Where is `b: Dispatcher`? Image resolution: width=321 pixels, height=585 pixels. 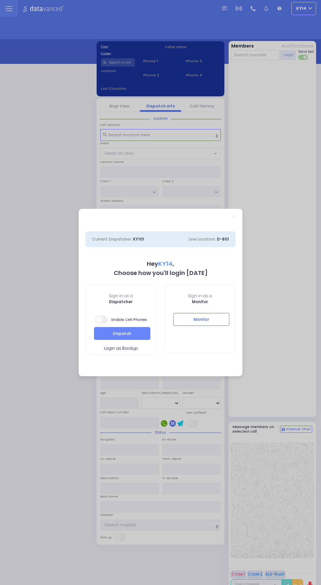
b: Dispatcher is located at coordinates (121, 301).